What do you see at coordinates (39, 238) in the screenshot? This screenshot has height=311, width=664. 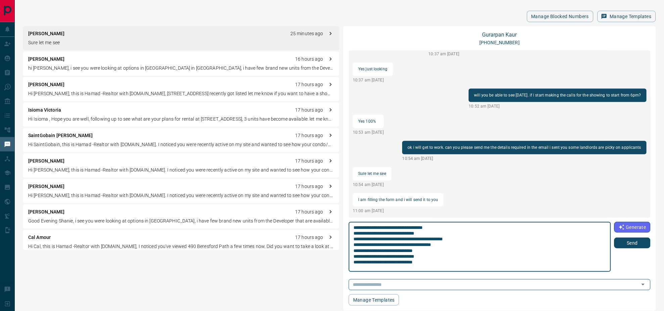 I see `p: Cal Amour` at bounding box center [39, 238].